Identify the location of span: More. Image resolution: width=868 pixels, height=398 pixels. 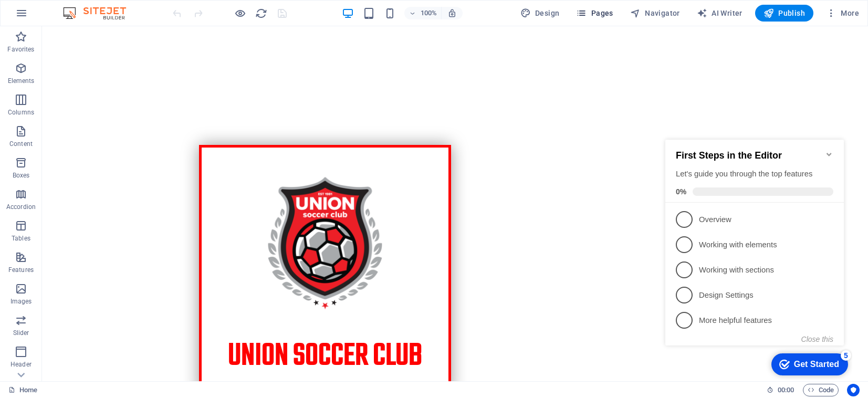
(842, 13).